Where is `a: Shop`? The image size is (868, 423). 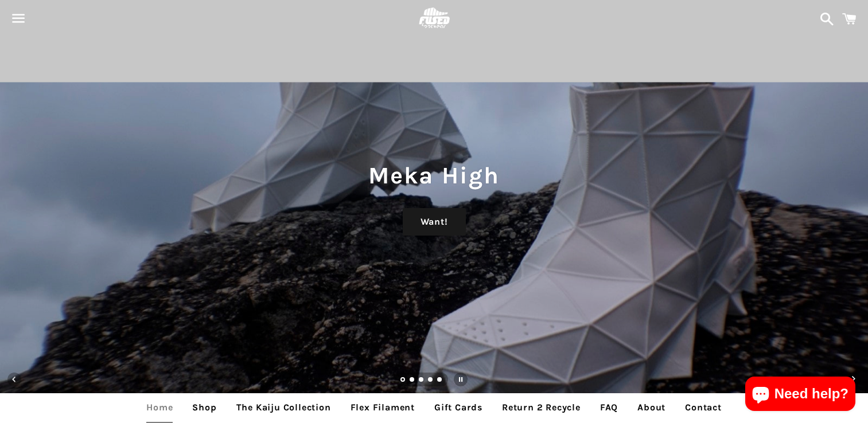
a: Shop is located at coordinates (204, 407).